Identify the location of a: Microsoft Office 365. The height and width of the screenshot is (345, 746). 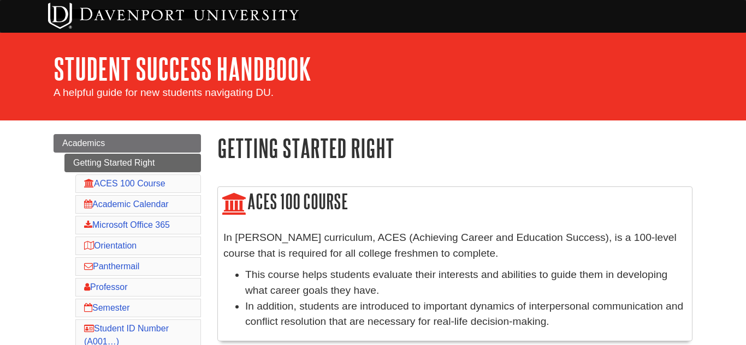
(127, 225).